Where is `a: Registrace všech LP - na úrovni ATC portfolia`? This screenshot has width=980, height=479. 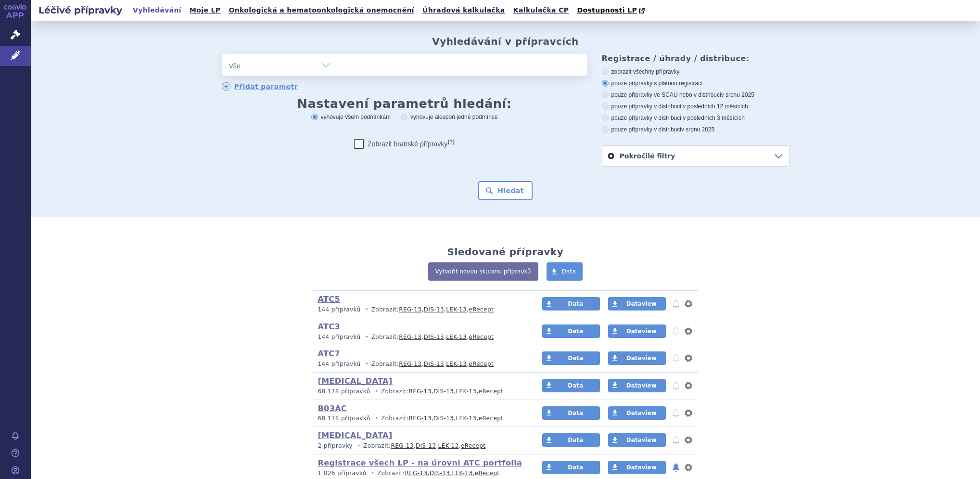 a: Registrace všech LP - na úrovni ATC portfolia is located at coordinates (420, 462).